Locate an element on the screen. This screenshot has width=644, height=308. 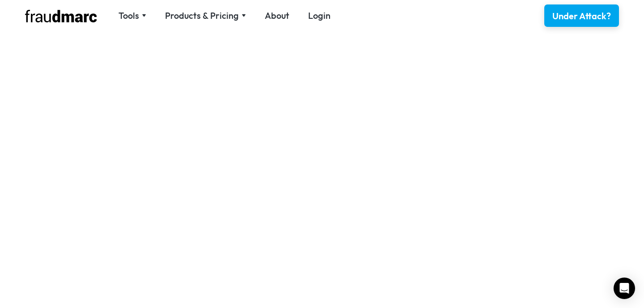
a: Under Attack? is located at coordinates (582, 16).